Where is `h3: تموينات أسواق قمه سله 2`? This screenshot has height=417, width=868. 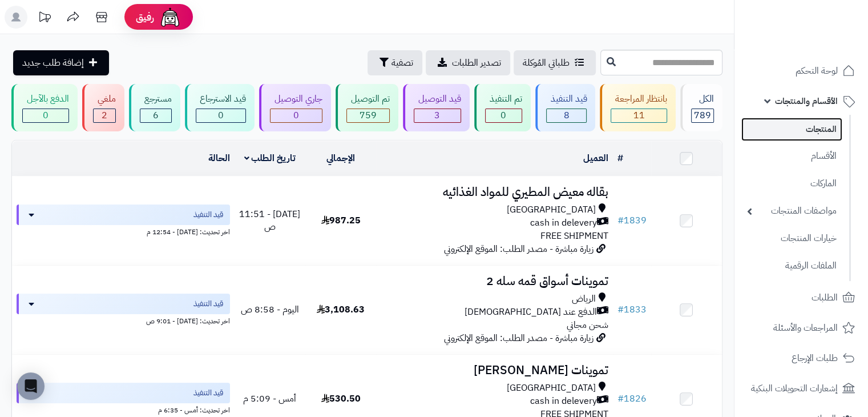 h3: تموينات أسواق قمه سله 2 is located at coordinates (494, 281).